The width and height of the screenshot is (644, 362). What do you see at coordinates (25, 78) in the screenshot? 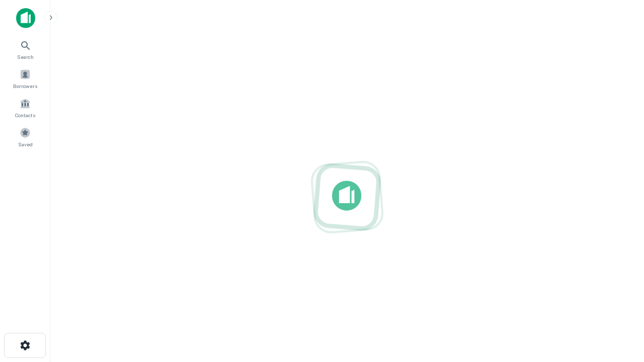
I see `div: Borrowers` at bounding box center [25, 78].